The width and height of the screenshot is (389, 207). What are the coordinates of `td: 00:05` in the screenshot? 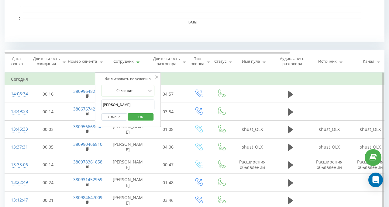 It's located at (48, 147).